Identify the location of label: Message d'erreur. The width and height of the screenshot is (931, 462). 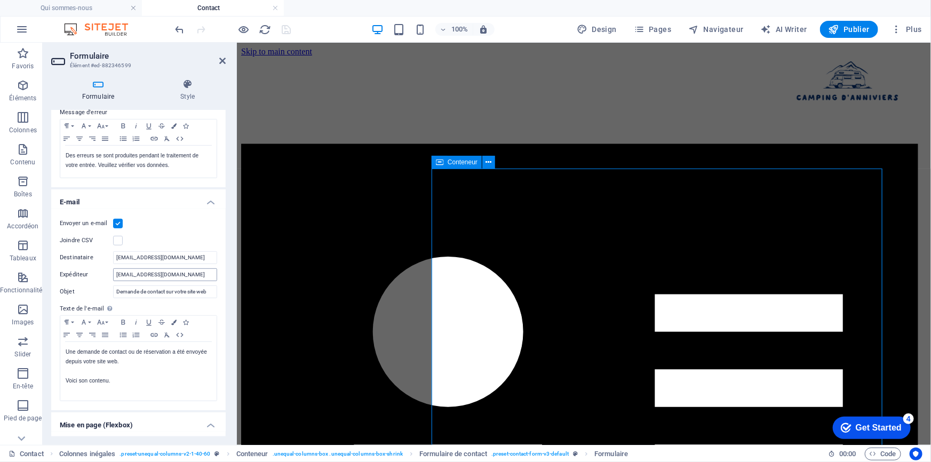
(138, 113).